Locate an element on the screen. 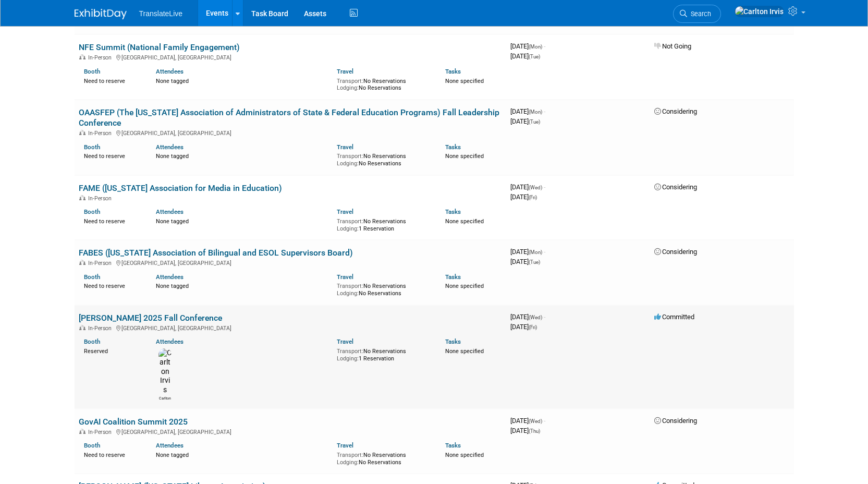 This screenshot has height=484, width=868. span: TranslateLive is located at coordinates (161, 13).